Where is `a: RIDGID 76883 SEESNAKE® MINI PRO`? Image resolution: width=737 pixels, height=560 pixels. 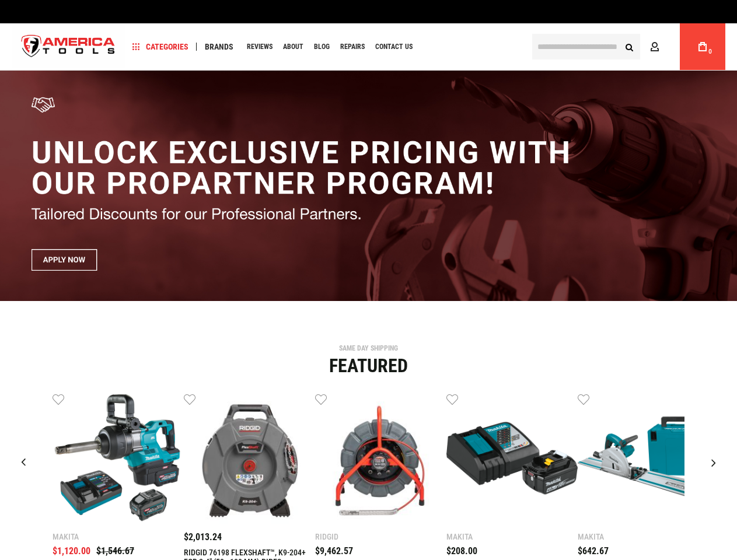
a: RIDGID 76883 SEESNAKE® MINI PRO is located at coordinates (380, 459).